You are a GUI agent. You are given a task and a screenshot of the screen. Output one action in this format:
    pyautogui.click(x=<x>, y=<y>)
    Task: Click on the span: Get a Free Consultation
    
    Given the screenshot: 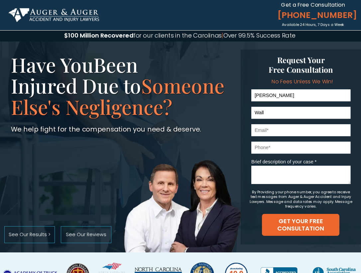 What is the action you would take?
    pyautogui.click(x=313, y=5)
    